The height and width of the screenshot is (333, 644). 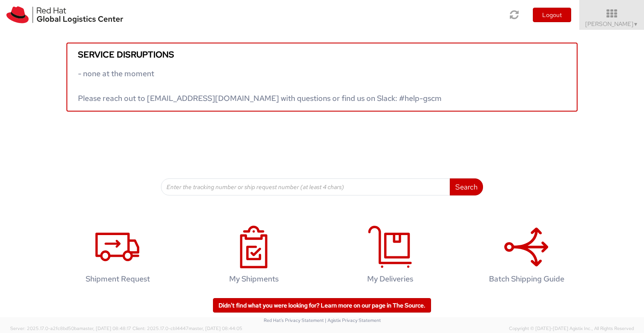 I want to click on button: Search, so click(x=466, y=187).